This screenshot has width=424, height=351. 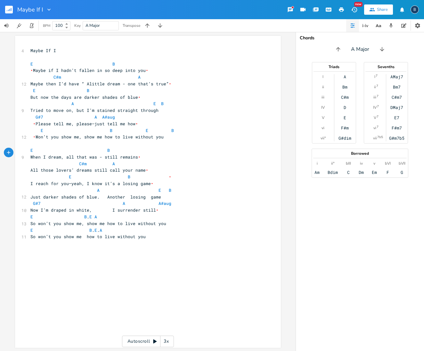 What do you see at coordinates (144, 187) in the screenshot?
I see `span: I reach for you—yeah, I know it’s a losing game` at bounding box center [144, 187].